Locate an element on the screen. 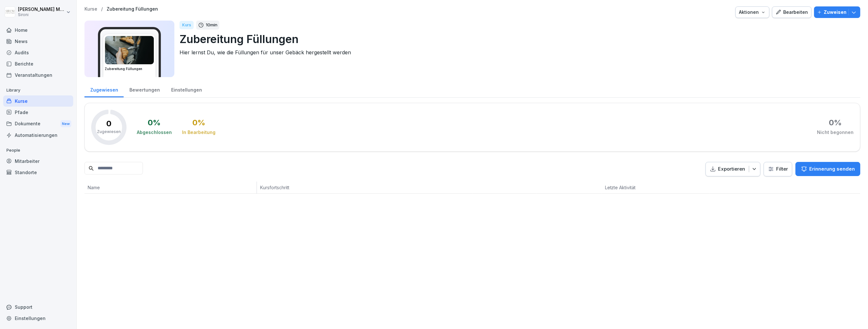 This screenshot has height=329, width=868. a: Zugewiesen is located at coordinates (104, 89).